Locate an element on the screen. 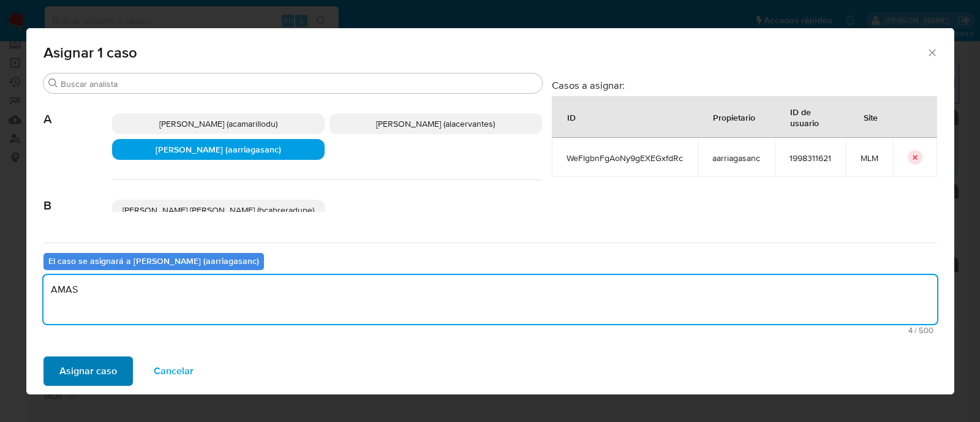 Image resolution: width=980 pixels, height=422 pixels. input: Buscar analista is located at coordinates (299, 84).